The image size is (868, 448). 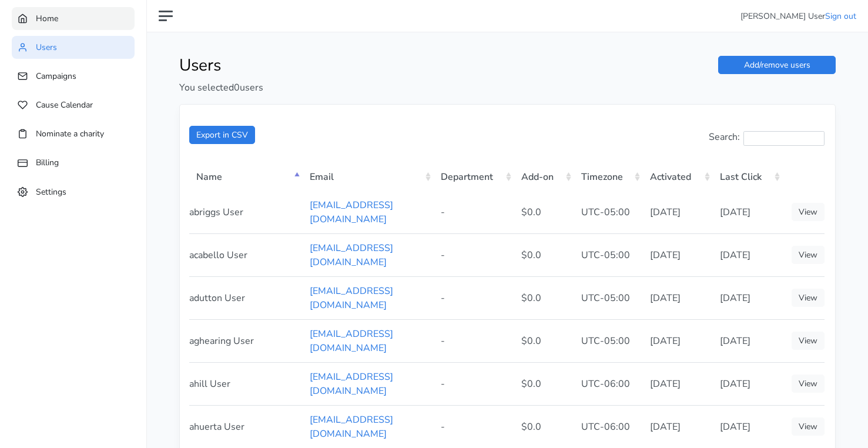 I want to click on th: Timezone: activate to sort column ascending, so click(x=608, y=175).